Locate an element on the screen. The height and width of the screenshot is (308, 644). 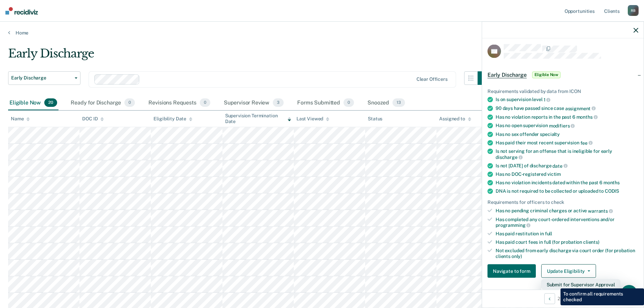
button: Next Opportunity is located at coordinates (576, 299).